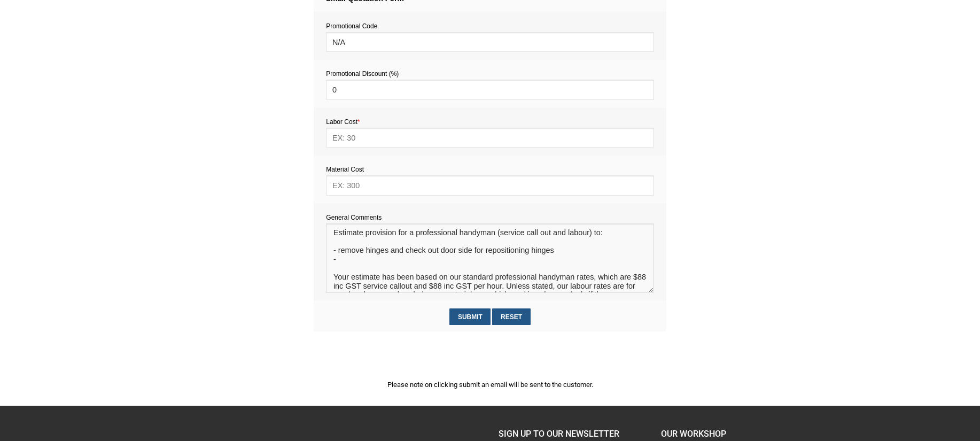  What do you see at coordinates (354, 217) in the screenshot?
I see `span: General Comments` at bounding box center [354, 217].